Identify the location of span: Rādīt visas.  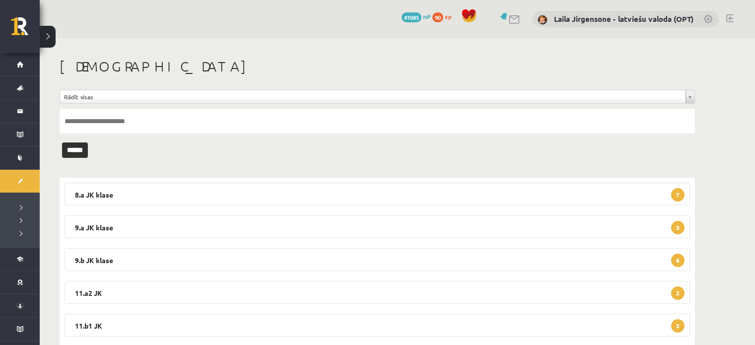
(373, 97).